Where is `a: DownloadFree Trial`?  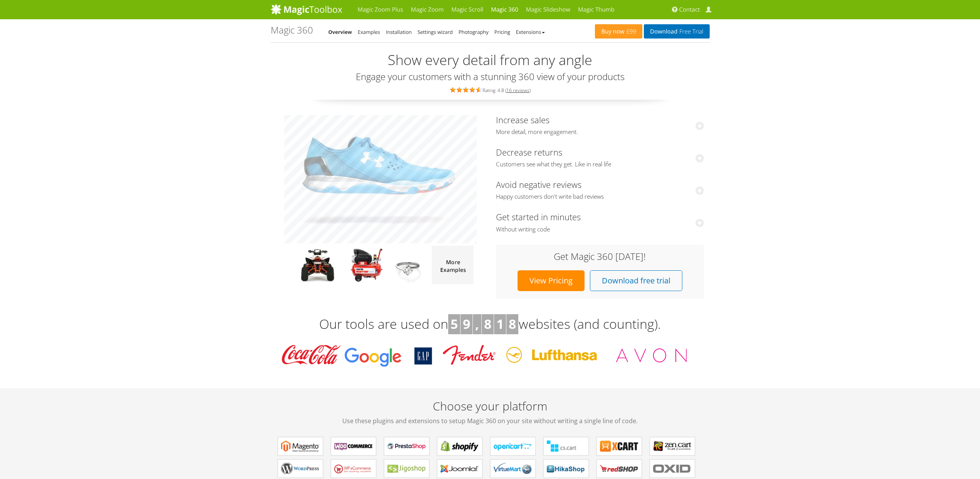
a: DownloadFree Trial is located at coordinates (676, 31).